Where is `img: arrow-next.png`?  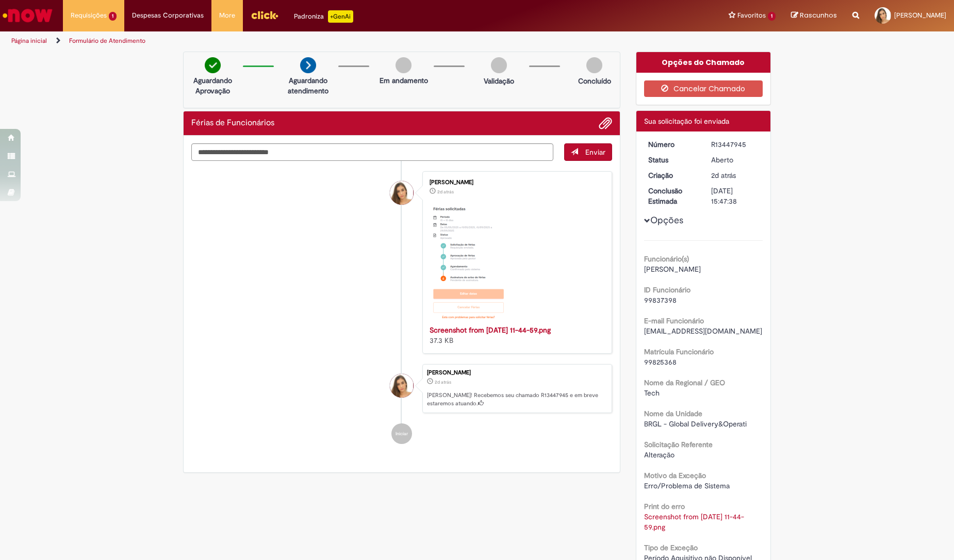
img: arrow-next.png is located at coordinates (308, 65).